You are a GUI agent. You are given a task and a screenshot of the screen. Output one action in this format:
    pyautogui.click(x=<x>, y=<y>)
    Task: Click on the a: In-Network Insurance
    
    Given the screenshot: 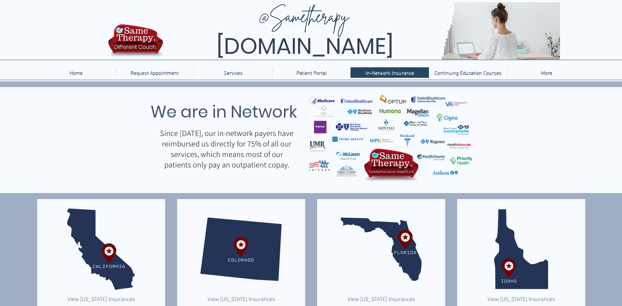 What is the action you would take?
    pyautogui.click(x=390, y=73)
    